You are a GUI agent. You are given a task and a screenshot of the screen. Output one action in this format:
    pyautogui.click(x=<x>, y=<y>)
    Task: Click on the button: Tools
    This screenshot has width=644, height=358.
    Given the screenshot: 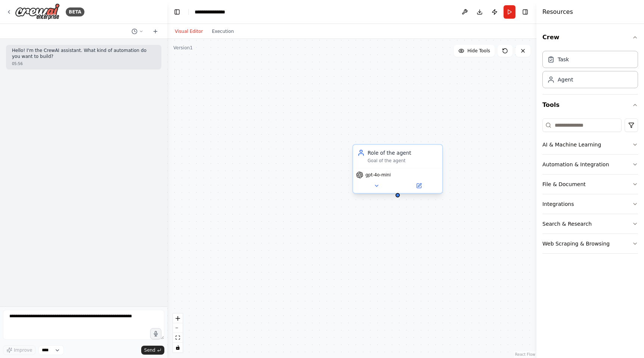 What is the action you would take?
    pyautogui.click(x=590, y=105)
    